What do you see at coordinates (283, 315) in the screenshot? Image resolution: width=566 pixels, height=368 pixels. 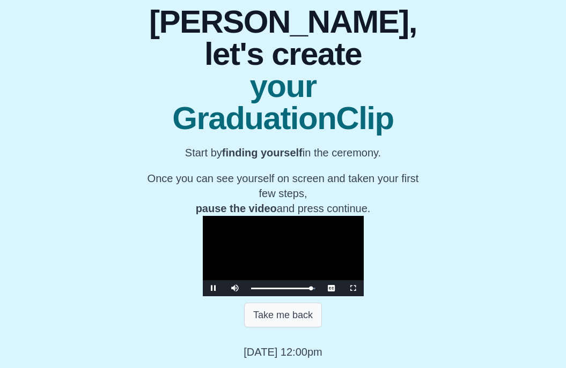 I see `button: Take me back` at bounding box center [283, 315].